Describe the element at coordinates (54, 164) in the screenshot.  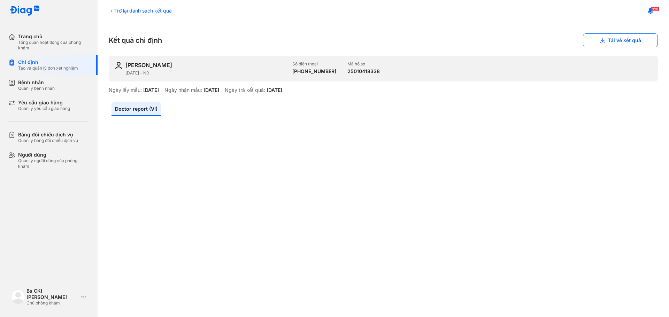
I see `div: Quản lý người dùng của phòng khám` at that location.